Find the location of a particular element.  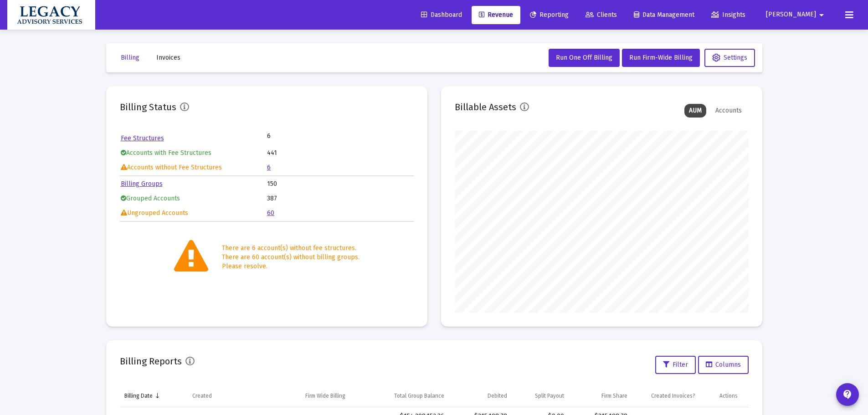

button: Settings is located at coordinates (729, 58).